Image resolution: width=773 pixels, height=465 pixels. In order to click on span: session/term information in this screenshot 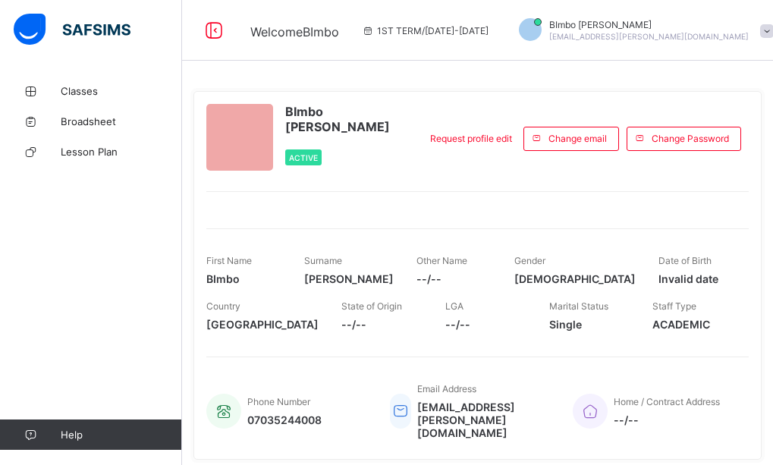, I will do `click(425, 30)`.